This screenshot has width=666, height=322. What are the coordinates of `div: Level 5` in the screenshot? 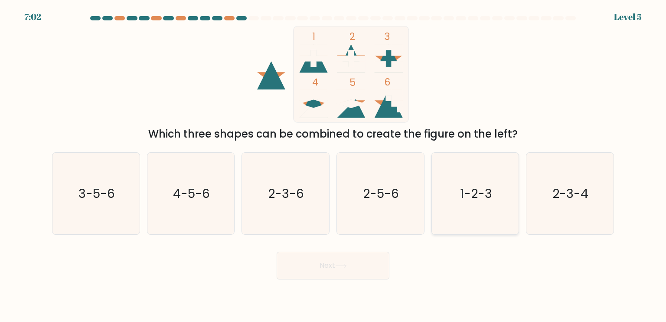 It's located at (628, 17).